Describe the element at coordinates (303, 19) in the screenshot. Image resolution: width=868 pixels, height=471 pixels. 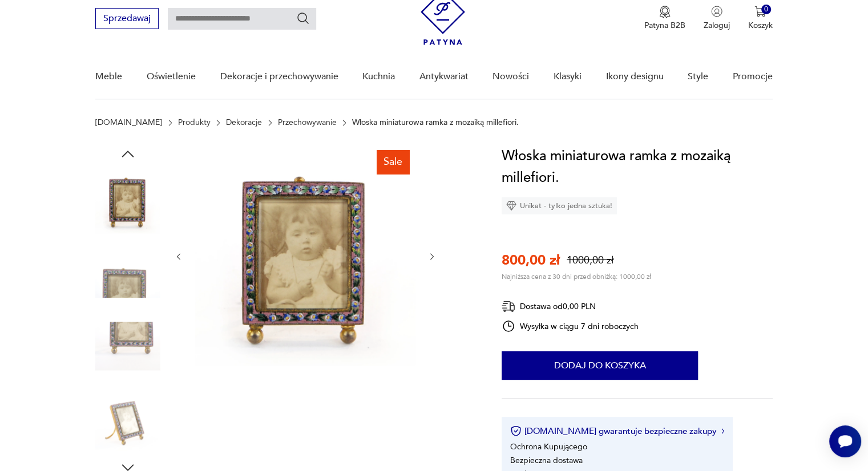
I see `button: Szukaj` at that location.